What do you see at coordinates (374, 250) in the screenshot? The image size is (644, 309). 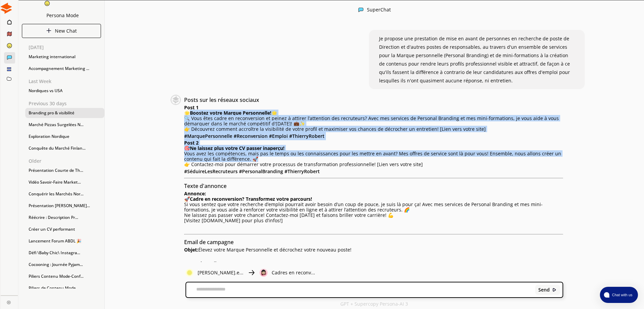 I see `p: Élevez votre Marque Personnelle et décrochez votre nouveau poste!` at bounding box center [374, 250].